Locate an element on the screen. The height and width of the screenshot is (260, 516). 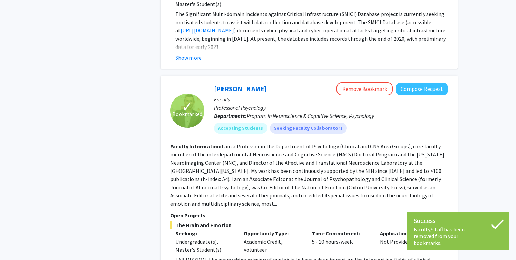
button: Compose Request to Alexander Shackman is located at coordinates (421, 89).